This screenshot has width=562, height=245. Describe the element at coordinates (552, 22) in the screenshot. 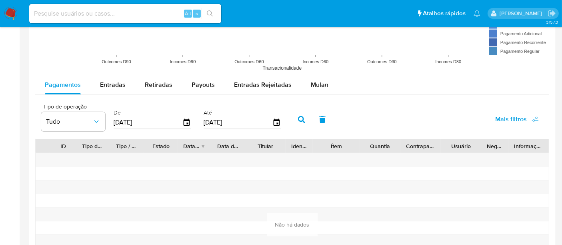

I see `span: 3.157.3` at that location.